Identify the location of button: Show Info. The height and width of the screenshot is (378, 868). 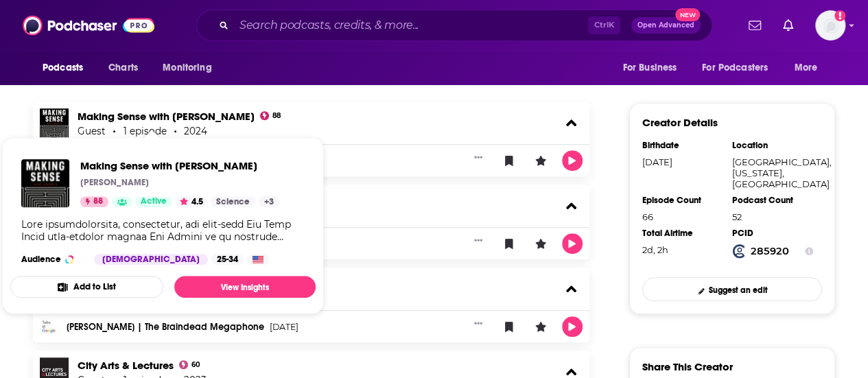
(809, 251).